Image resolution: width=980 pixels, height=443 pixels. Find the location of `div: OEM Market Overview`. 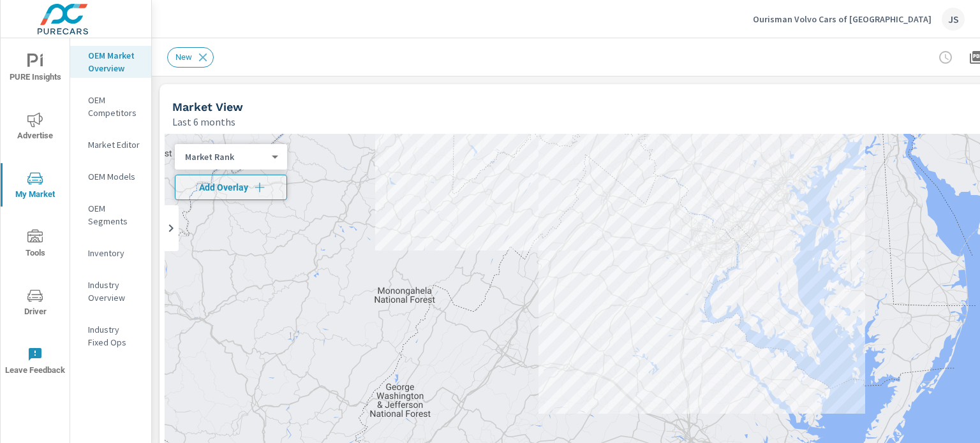

div: OEM Market Overview is located at coordinates (111, 62).